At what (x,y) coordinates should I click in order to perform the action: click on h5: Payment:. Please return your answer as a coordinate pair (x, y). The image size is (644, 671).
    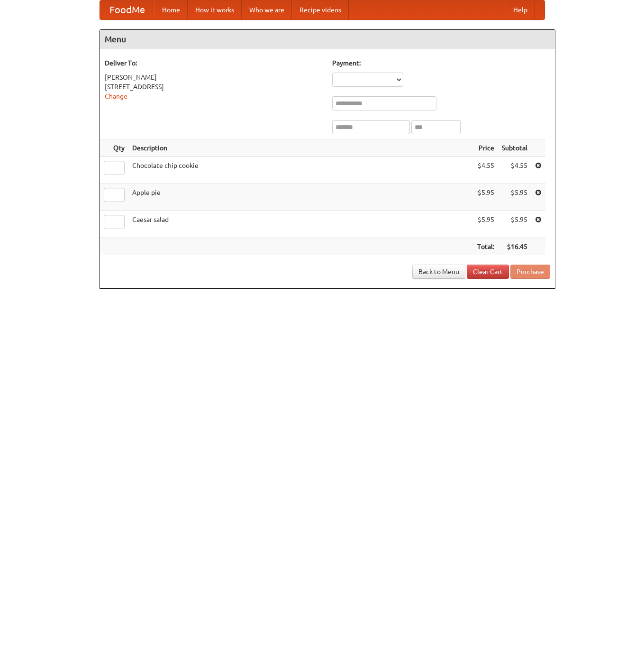
    Looking at the image, I should click on (442, 63).